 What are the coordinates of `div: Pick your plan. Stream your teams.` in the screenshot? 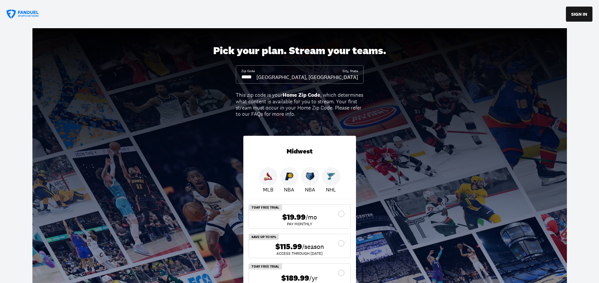 It's located at (300, 51).